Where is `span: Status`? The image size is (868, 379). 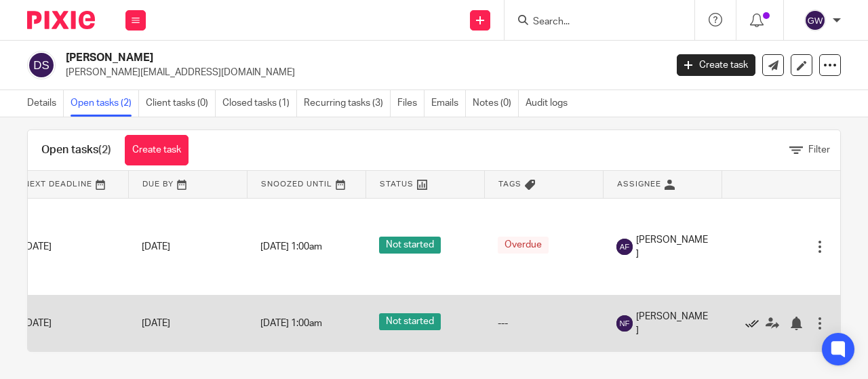
span: Status is located at coordinates (396, 183).